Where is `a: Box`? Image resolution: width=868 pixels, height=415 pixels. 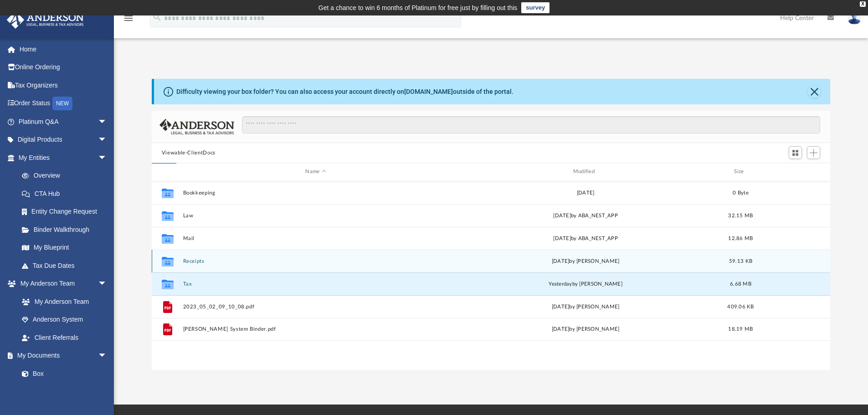 a: Box is located at coordinates (62, 373).